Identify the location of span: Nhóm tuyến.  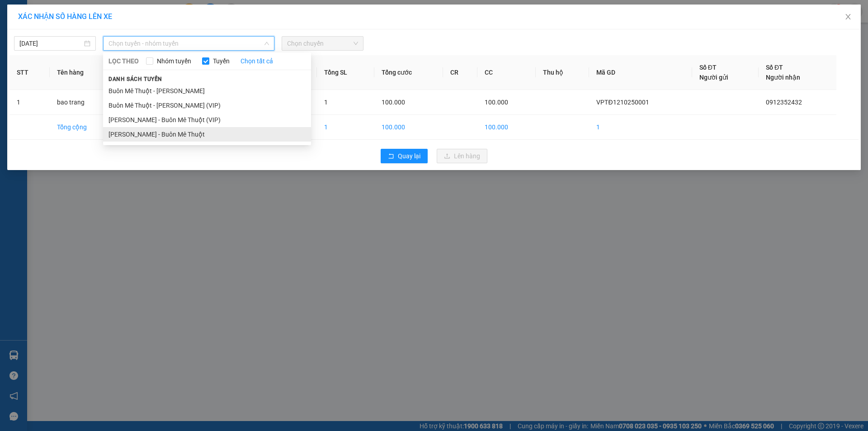
(174, 61).